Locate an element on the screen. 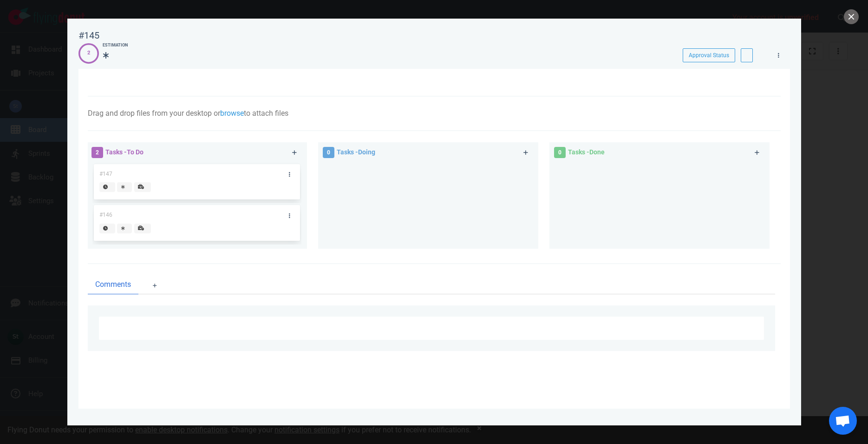  span: #147 is located at coordinates (106, 174).